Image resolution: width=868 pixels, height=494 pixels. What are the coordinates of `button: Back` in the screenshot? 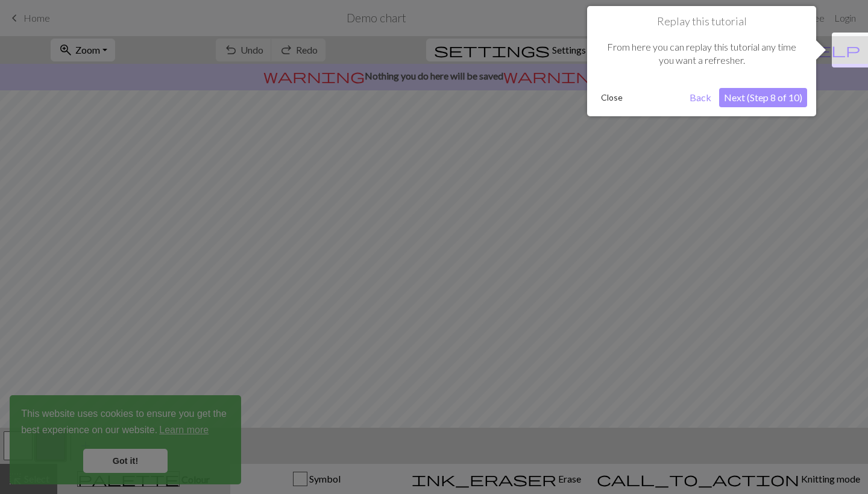 It's located at (700, 98).